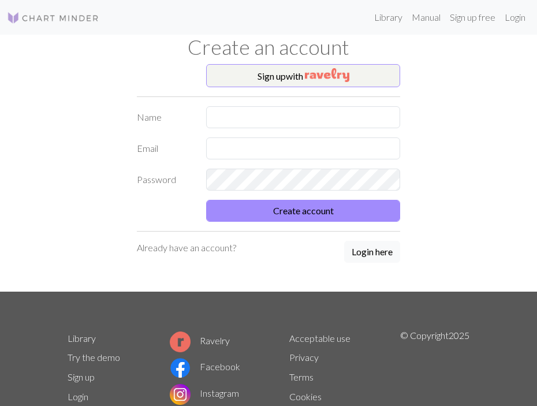 The width and height of the screenshot is (537, 406). What do you see at coordinates (426, 17) in the screenshot?
I see `a: Manual` at bounding box center [426, 17].